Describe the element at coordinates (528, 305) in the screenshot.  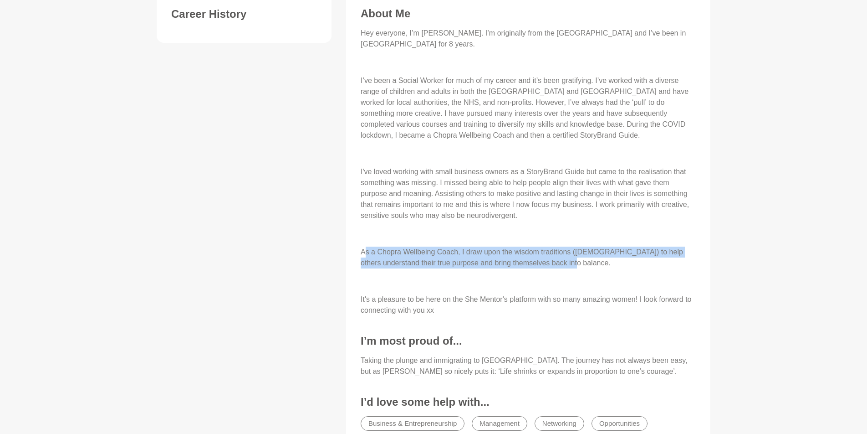
I see `p: It's a pleasure to be here on the She Mentor's platform with so many amazing women! I look forwar...` at that location.